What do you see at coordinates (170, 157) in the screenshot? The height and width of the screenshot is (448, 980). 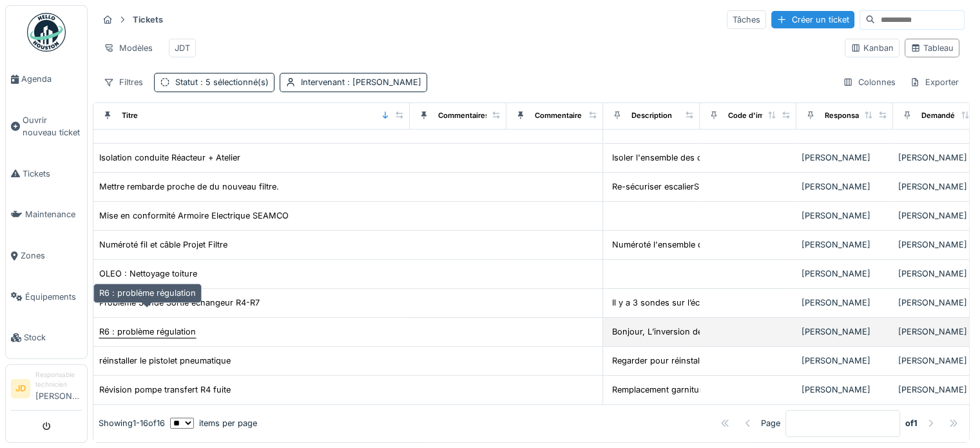 I see `div: Isolation conduite Réacteur + Atelier` at bounding box center [170, 157].